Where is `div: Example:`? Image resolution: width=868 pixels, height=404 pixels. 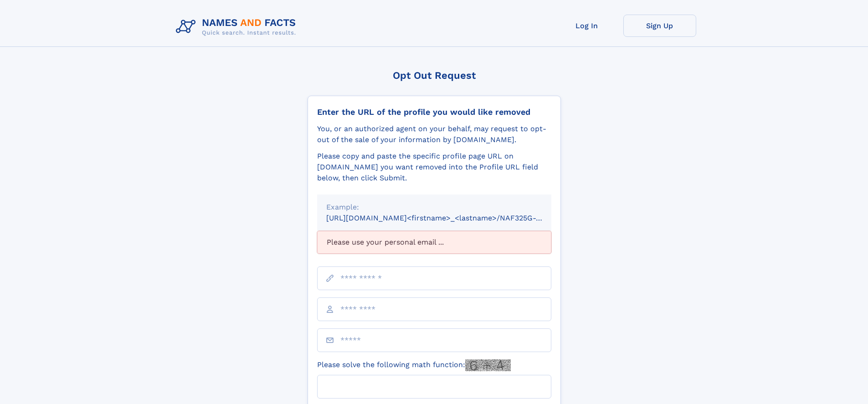
div: Example: is located at coordinates (434, 207).